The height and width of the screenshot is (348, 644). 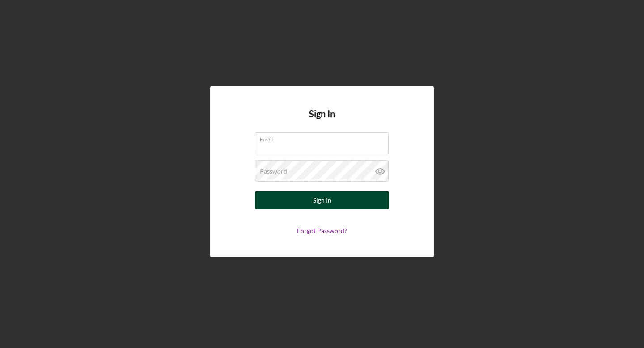 I want to click on button: Sign In, so click(x=322, y=200).